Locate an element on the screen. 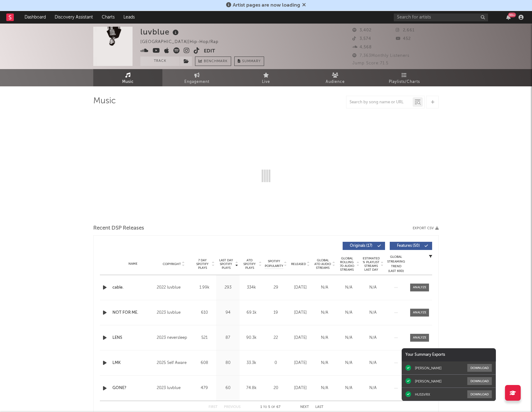 This screenshot has width=532, height=412. div: 99 + is located at coordinates (512, 15).